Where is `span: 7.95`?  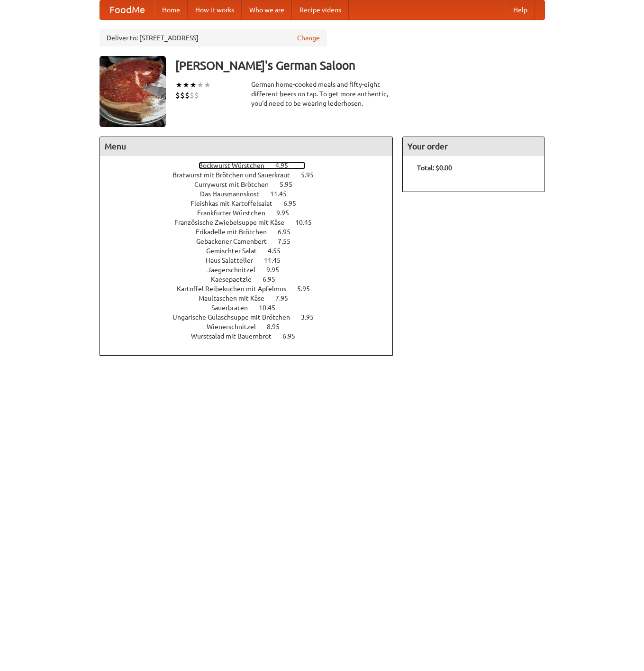
span: 7.95 is located at coordinates (286, 298).